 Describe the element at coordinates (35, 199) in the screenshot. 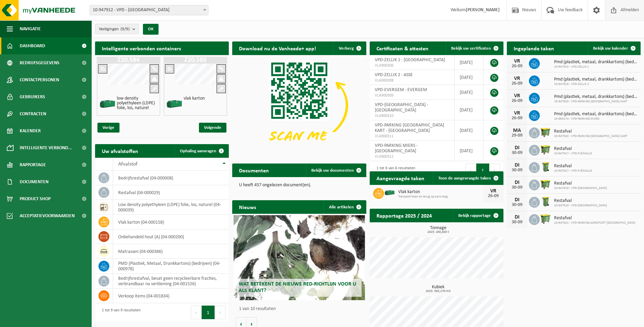

I see `span: Product Shop` at that location.